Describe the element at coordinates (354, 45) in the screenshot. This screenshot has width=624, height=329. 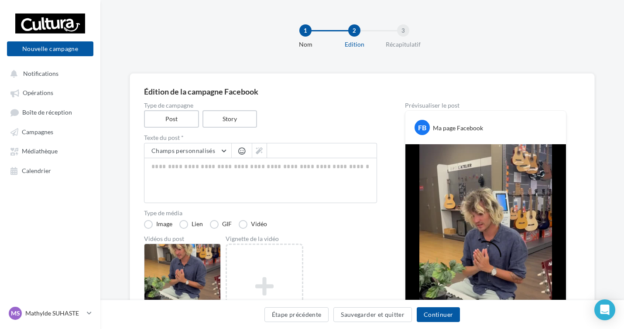
I see `div: Edition` at that location.